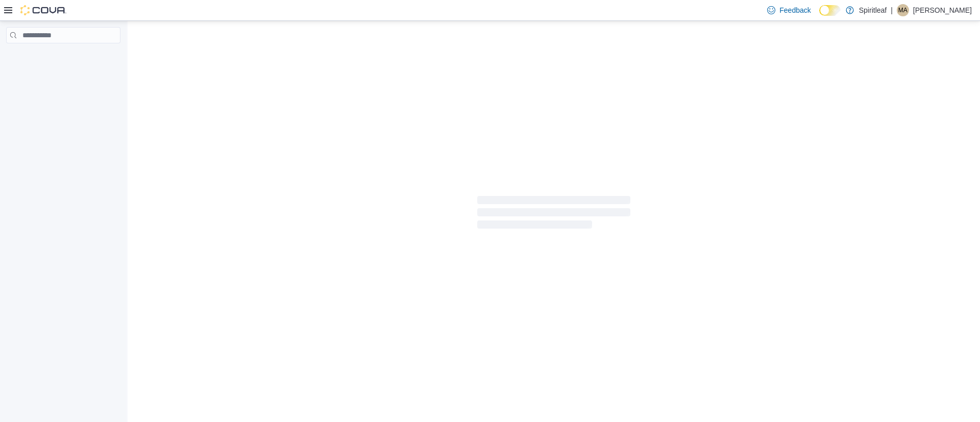 The width and height of the screenshot is (980, 422). What do you see at coordinates (553, 215) in the screenshot?
I see `span: Loading` at bounding box center [553, 215].